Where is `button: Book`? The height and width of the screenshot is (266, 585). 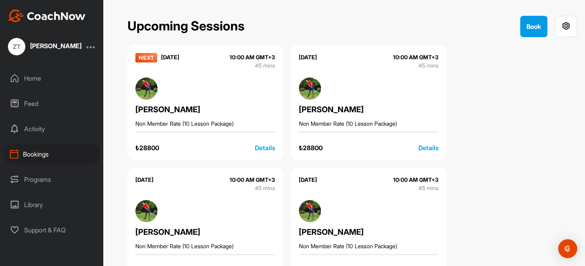
button: Book is located at coordinates (534, 27).